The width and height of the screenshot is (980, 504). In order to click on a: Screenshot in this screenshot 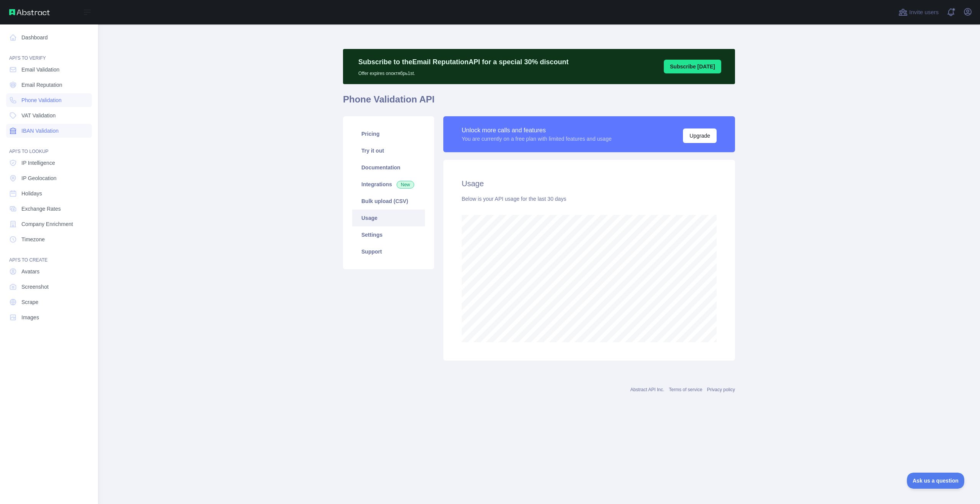, I will do `click(49, 287)`.